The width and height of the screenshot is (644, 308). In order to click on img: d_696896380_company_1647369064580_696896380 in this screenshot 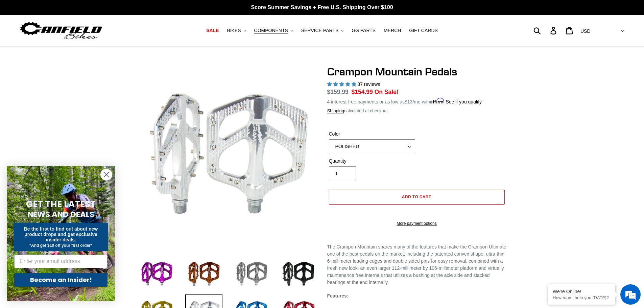, I will do `click(30, 42)`.